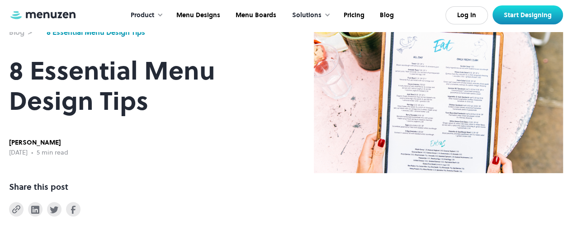 The image size is (572, 249). What do you see at coordinates (96, 32) in the screenshot?
I see `a: 8 Essential Menu Design Tips` at bounding box center [96, 32].